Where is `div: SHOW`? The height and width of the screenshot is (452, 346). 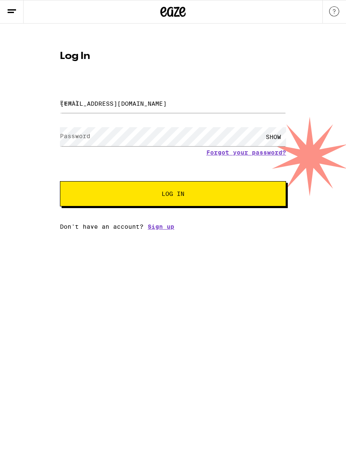
div: SHOW is located at coordinates (273, 137).